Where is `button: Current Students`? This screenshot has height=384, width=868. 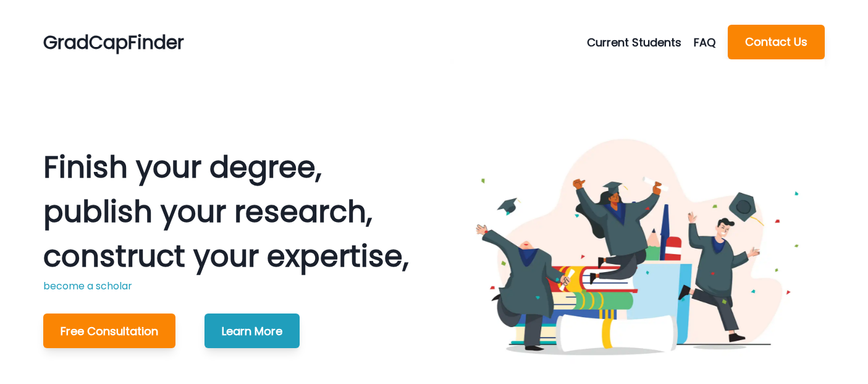
button: Current Students is located at coordinates (640, 42).